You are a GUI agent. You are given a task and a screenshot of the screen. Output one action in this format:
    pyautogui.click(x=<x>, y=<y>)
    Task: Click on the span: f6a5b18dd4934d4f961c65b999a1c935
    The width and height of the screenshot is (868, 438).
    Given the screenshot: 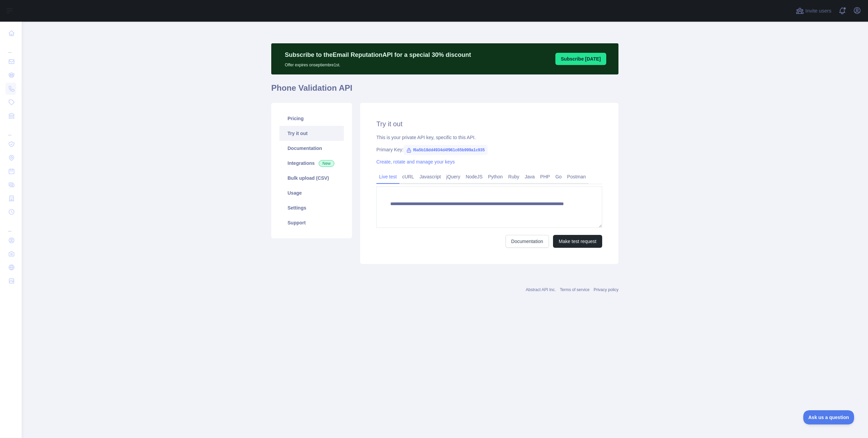 What is the action you would take?
    pyautogui.click(x=446, y=150)
    